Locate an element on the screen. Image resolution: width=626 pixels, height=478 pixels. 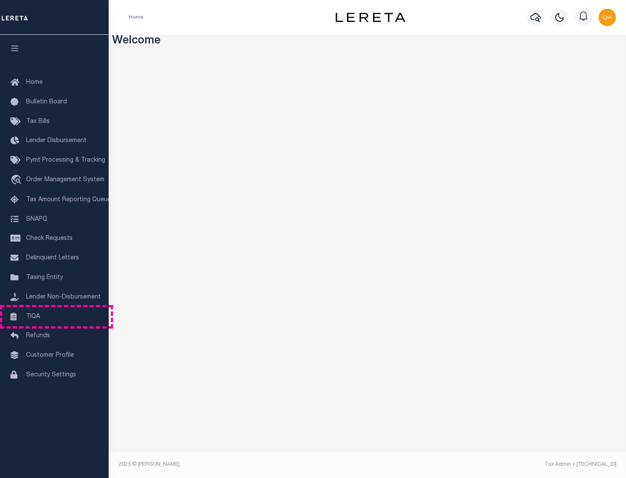
span: Refunds is located at coordinates (38, 336).